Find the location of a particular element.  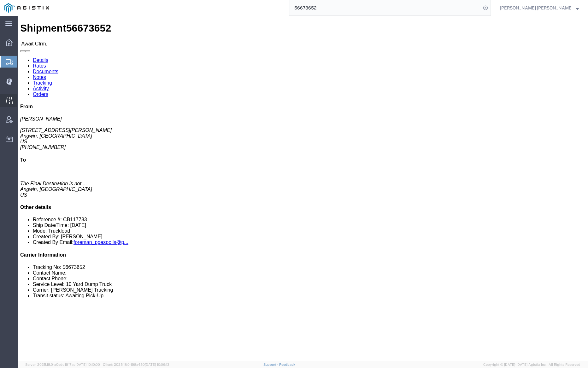

span: Server: 2025.18.0-a0edd1917ac is located at coordinates (62, 364).